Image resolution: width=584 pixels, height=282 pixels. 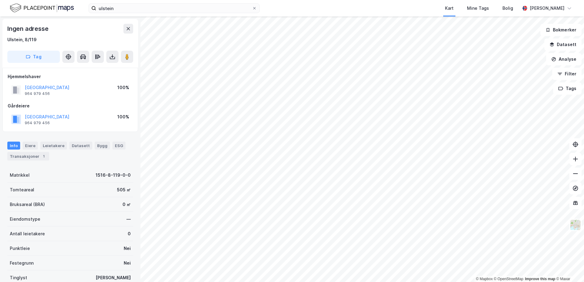 What do you see at coordinates (119, 146) in the screenshot?
I see `div: ESG` at bounding box center [119, 146].